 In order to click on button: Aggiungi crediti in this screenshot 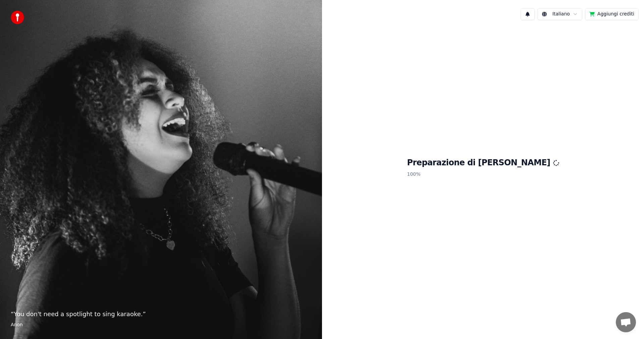, I will do `click(612, 14)`.